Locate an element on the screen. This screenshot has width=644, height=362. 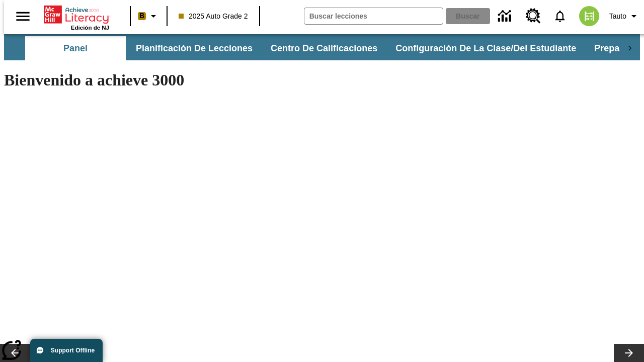
span: B is located at coordinates (142, 16).